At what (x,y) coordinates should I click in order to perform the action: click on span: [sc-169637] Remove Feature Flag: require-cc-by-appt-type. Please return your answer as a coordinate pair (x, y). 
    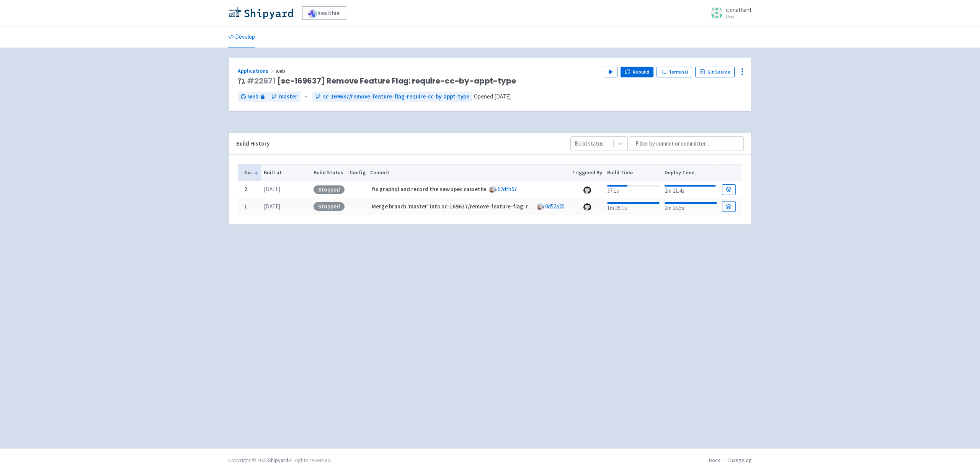
    Looking at the image, I should click on (382, 81).